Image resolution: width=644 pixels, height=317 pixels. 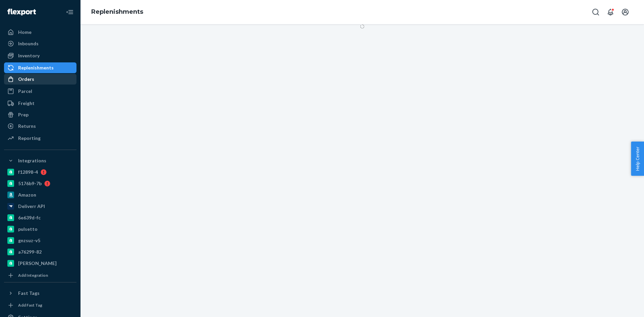 I want to click on div: Inbounds, so click(x=28, y=43).